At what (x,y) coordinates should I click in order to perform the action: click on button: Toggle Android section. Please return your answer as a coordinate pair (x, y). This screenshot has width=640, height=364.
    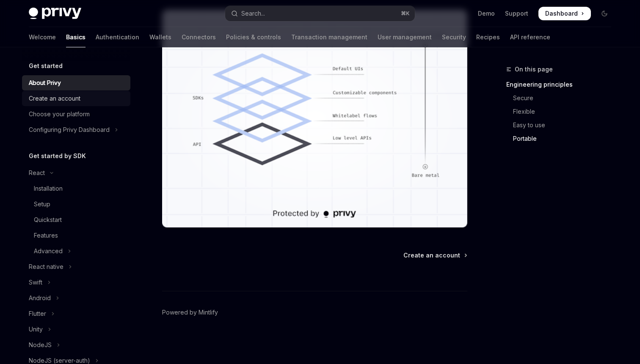
    Looking at the image, I should click on (76, 299).